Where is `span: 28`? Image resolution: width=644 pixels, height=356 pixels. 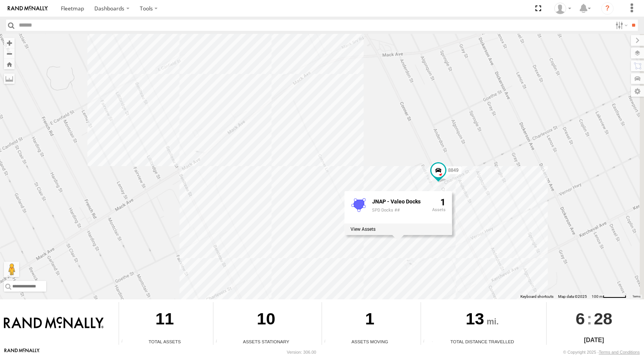 span: 28 is located at coordinates (603, 319).